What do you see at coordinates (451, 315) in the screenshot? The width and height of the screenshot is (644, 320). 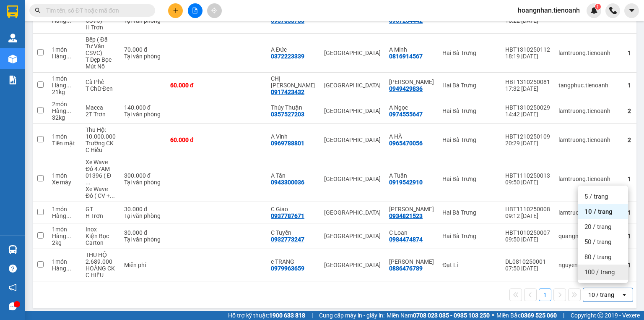 I see `strong: 0708 023 035 - 0935 103 250` at bounding box center [451, 315].